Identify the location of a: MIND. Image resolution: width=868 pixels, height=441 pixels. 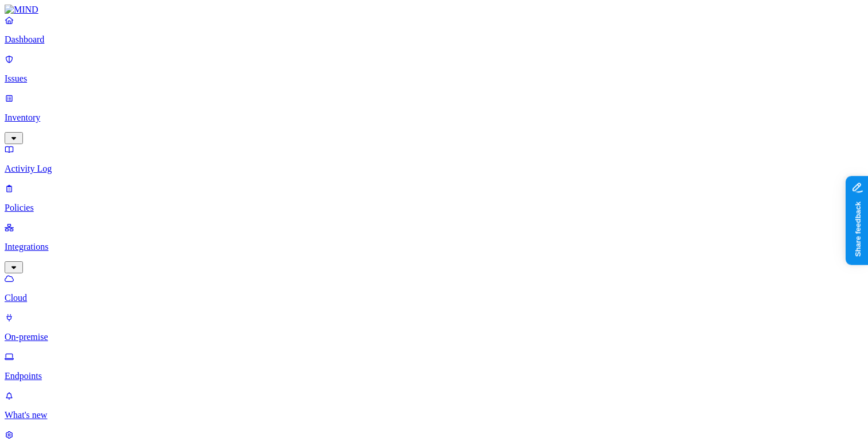
(434, 10).